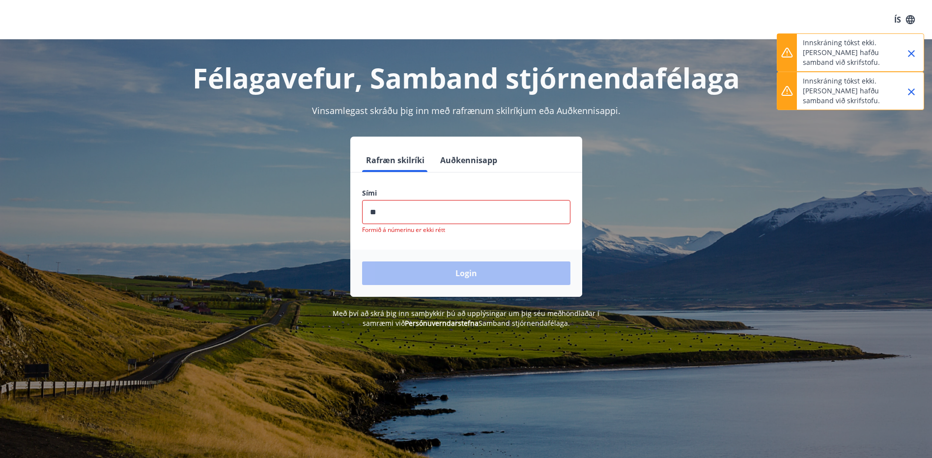 The image size is (932, 458). I want to click on button: ÍS, so click(905, 20).